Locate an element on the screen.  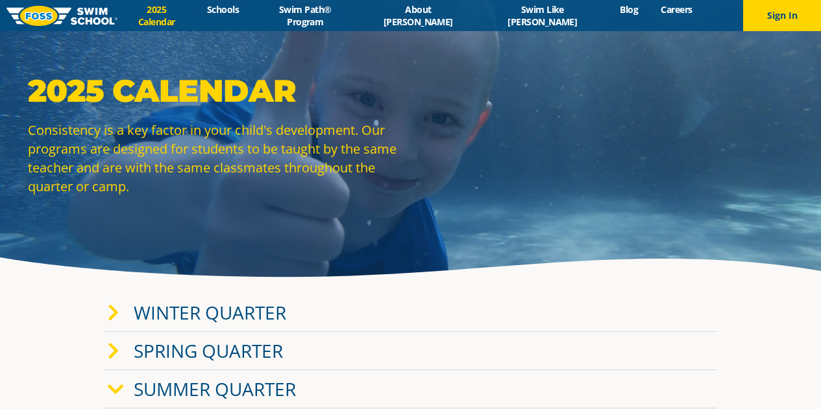
a: Spring Quarter is located at coordinates (208, 351).